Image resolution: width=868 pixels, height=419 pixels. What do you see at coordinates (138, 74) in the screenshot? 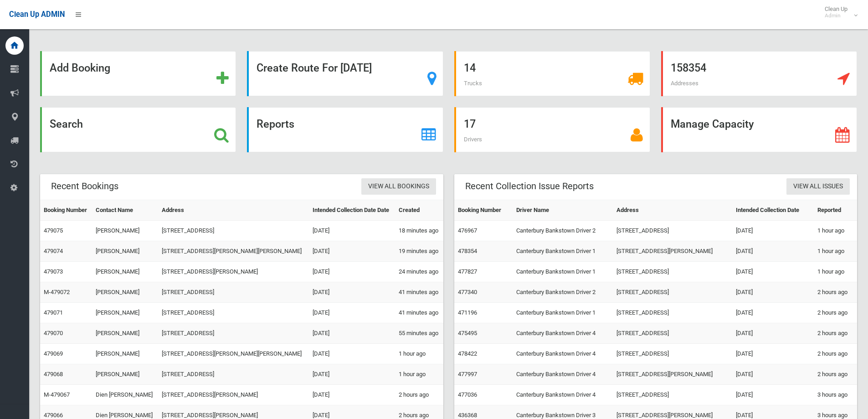
I see `a: Add Booking` at bounding box center [138, 74].